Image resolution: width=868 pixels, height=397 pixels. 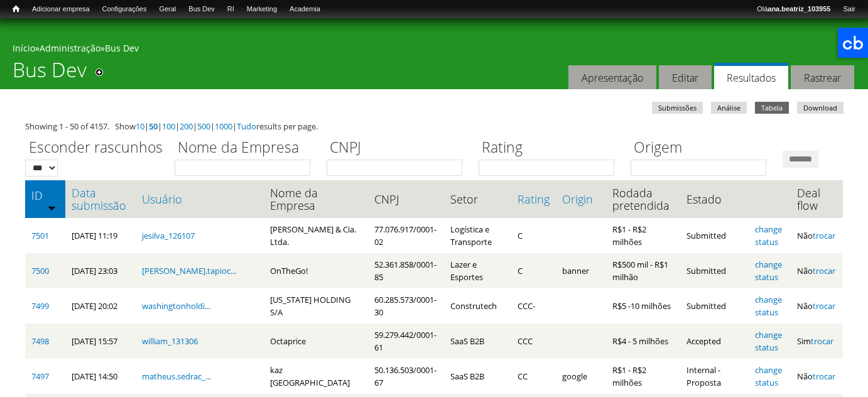 I want to click on td: CCC, so click(x=533, y=342).